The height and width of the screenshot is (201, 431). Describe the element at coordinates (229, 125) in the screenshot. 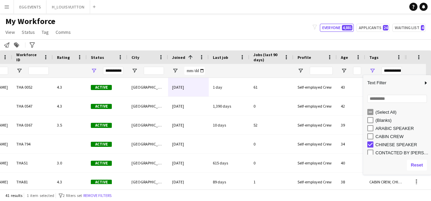

I see `div: 10 days` at that location.